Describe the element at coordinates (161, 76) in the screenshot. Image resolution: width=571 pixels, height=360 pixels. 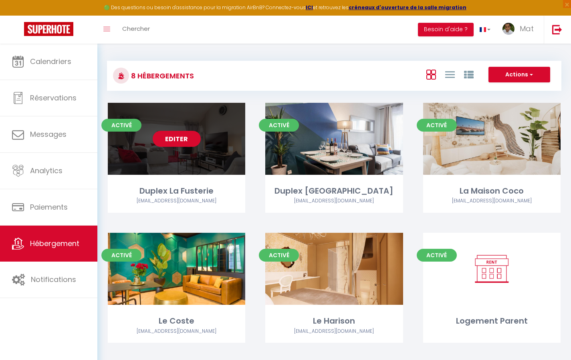
I see `h3: 8 Hébergements` at that location.